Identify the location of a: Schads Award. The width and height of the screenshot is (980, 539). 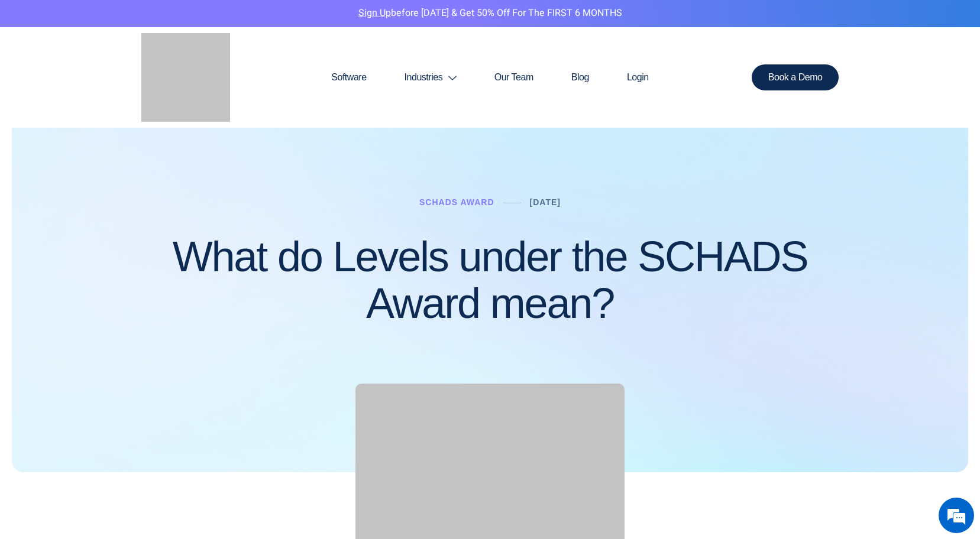
(457, 202).